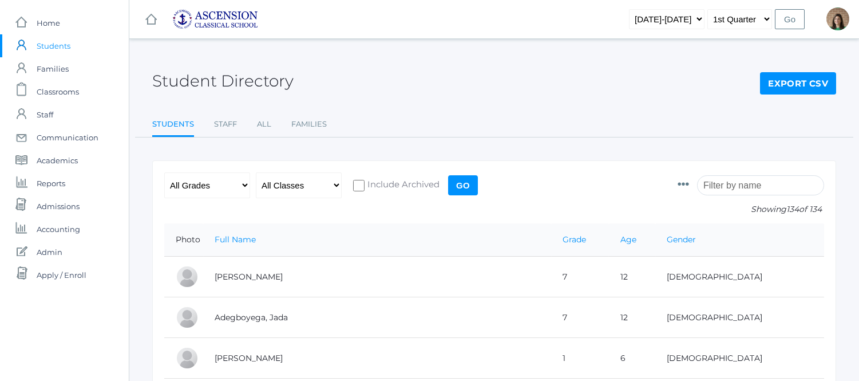 The width and height of the screenshot is (859, 381). I want to click on div: Henry Amos, so click(187, 358).